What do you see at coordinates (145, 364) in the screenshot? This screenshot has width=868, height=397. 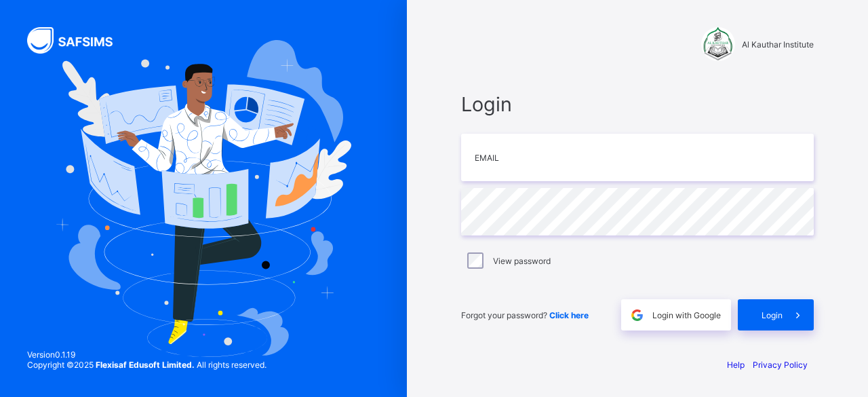 I see `strong: Flexisaf Edusoft Limited.` at bounding box center [145, 364].